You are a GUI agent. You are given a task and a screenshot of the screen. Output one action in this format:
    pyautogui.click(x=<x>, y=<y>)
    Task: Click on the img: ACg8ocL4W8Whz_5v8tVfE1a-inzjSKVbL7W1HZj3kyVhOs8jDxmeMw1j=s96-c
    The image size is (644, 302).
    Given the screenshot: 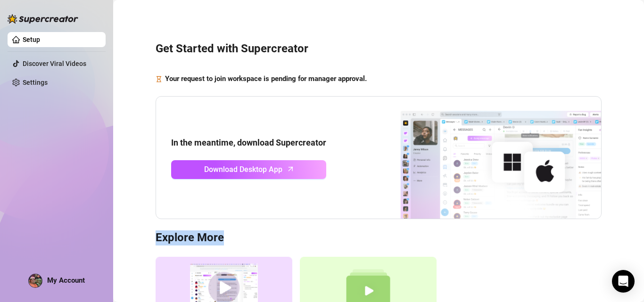 What is the action you would take?
    pyautogui.click(x=35, y=281)
    